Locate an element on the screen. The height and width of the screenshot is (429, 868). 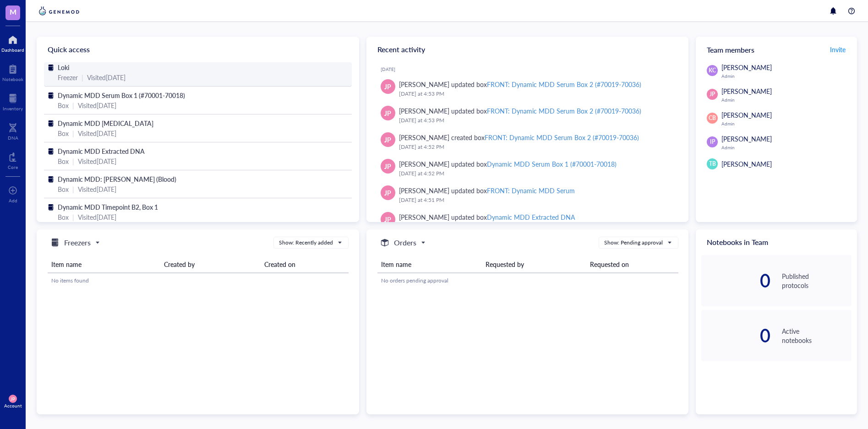
div: Notebook is located at coordinates (13, 79).